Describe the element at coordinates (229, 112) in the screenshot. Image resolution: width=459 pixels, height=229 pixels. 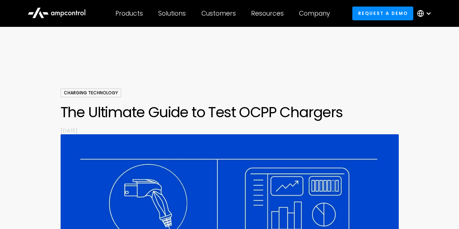
I see `h1: The Ultimate Guide to Test OCPP Chargers` at that location.